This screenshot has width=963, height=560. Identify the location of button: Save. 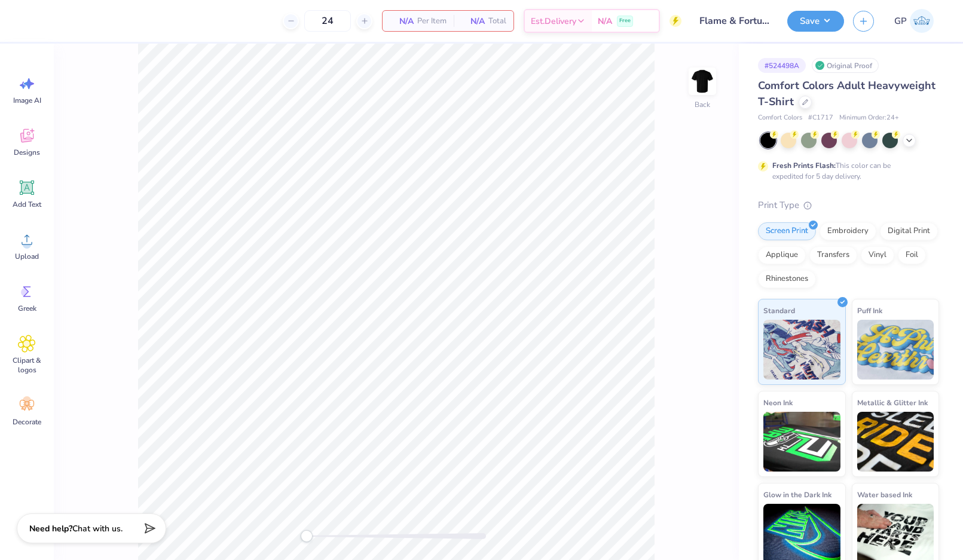
(816, 21).